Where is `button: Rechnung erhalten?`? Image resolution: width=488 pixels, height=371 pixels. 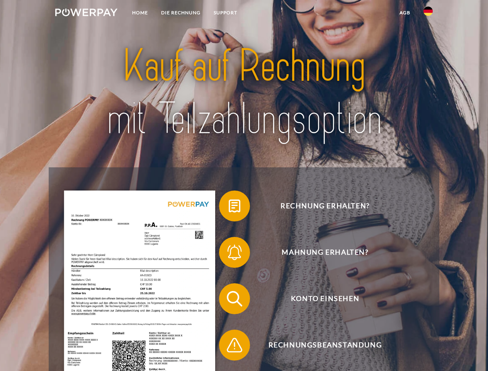
button: Rechnung erhalten? is located at coordinates (319, 206).